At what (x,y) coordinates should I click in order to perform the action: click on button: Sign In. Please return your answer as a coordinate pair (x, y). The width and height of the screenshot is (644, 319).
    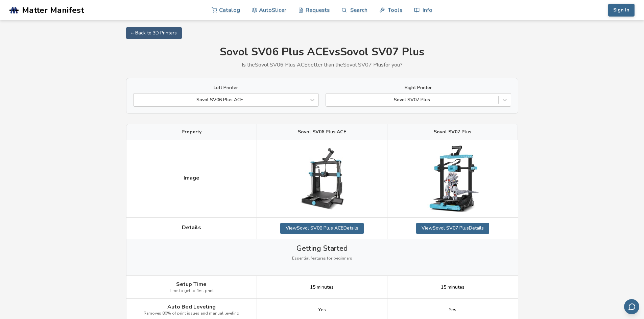
    Looking at the image, I should click on (621, 10).